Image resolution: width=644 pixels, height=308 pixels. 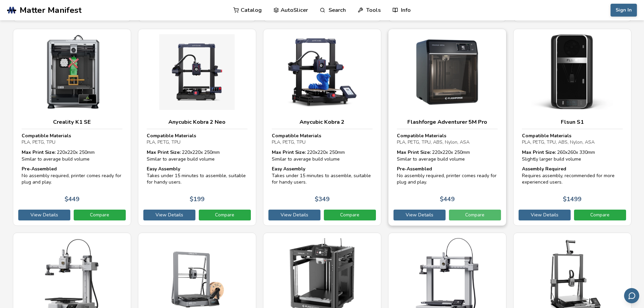 I want to click on h3: Anycubic Kobra 2, so click(x=322, y=122).